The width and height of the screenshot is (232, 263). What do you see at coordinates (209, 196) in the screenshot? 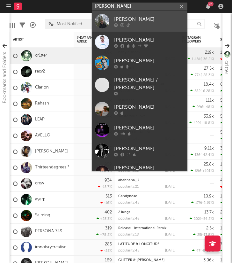
I see `div: 10.9k` at bounding box center [209, 196].